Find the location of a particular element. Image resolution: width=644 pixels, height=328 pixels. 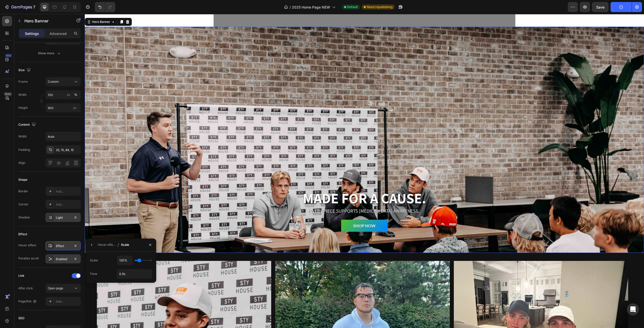

span: 2025 Home Page NEW is located at coordinates (311, 7).